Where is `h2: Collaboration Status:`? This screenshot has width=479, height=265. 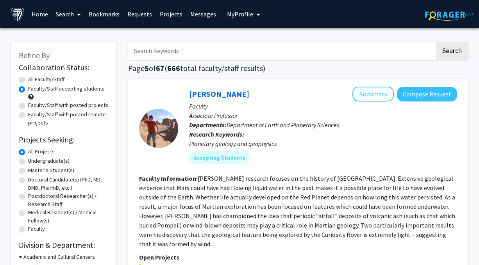 h2: Collaboration Status: is located at coordinates (64, 68).